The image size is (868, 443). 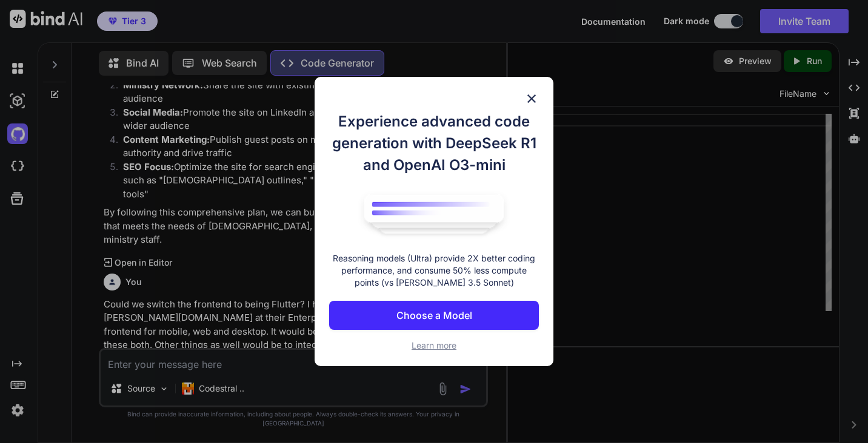 I want to click on span: Learn more, so click(x=434, y=345).